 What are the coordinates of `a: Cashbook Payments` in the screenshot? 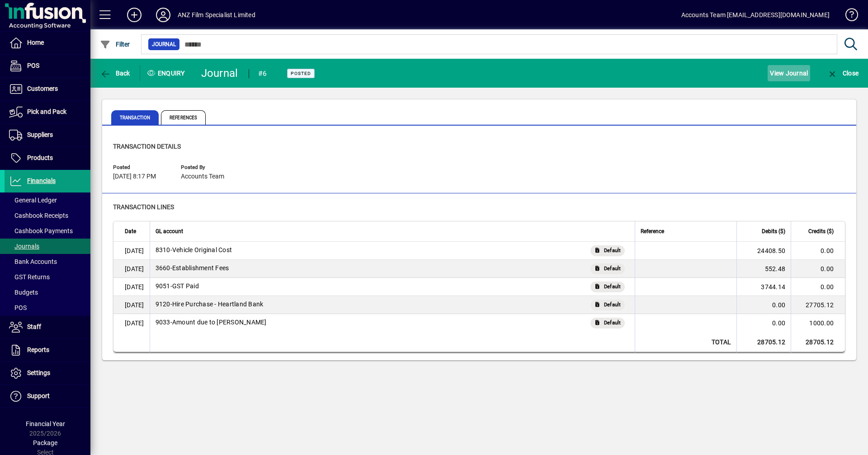 It's located at (47, 231).